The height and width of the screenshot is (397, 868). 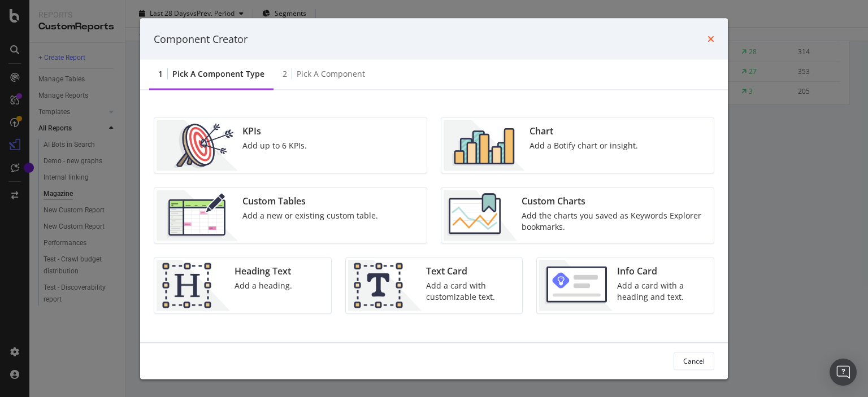 What do you see at coordinates (614, 201) in the screenshot?
I see `div: Custom Charts` at bounding box center [614, 201].